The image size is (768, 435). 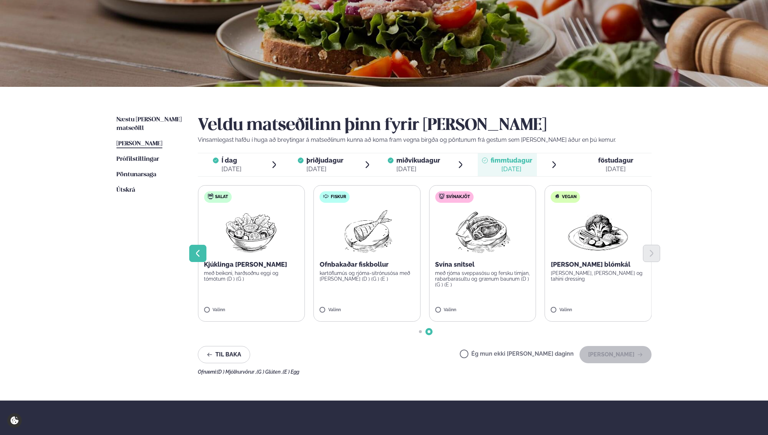 What do you see at coordinates (136, 174) in the screenshot?
I see `span: Pöntunarsaga` at bounding box center [136, 174].